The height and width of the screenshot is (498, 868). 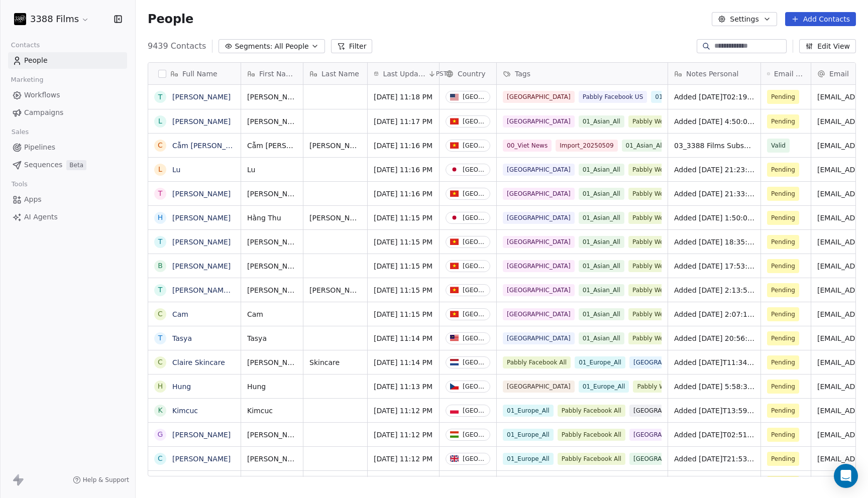 What do you see at coordinates (687, 97) in the screenshot?
I see `span: 01_North America_All` at bounding box center [687, 97].